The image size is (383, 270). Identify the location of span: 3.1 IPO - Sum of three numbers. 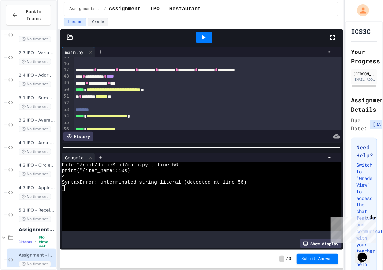
(37, 98).